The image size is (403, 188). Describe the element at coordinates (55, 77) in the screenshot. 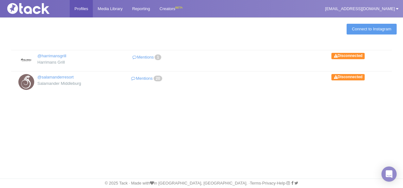

I see `a: @salamanderresort` at that location.